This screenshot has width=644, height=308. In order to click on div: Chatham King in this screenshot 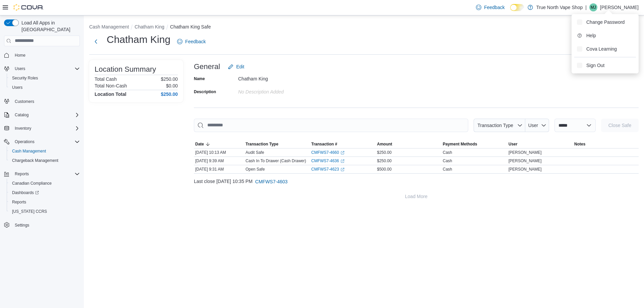, I will do `click(283, 77)`.